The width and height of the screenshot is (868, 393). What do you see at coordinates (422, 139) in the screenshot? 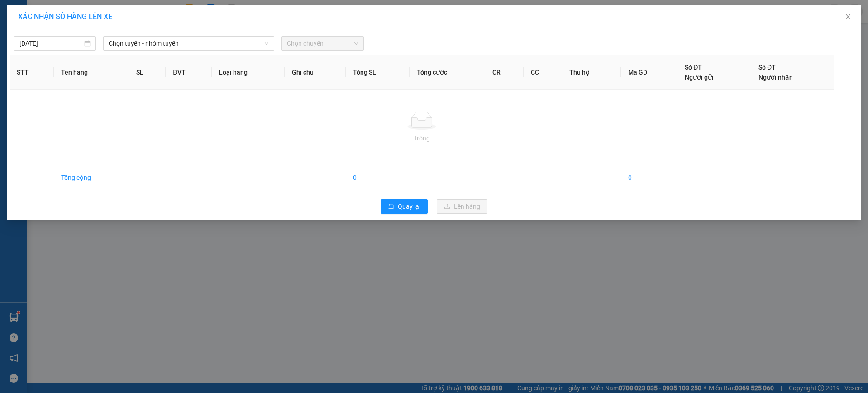
I see `div: Trống` at bounding box center [422, 139].